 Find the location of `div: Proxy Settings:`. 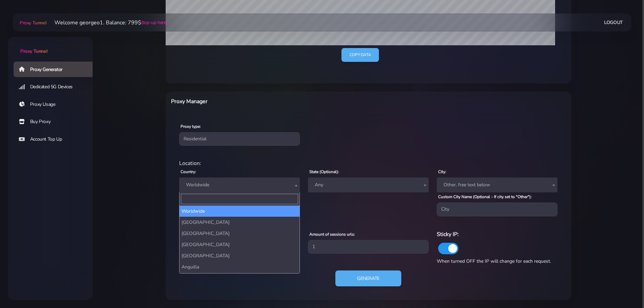

div: Proxy Settings: is located at coordinates (368, 226).